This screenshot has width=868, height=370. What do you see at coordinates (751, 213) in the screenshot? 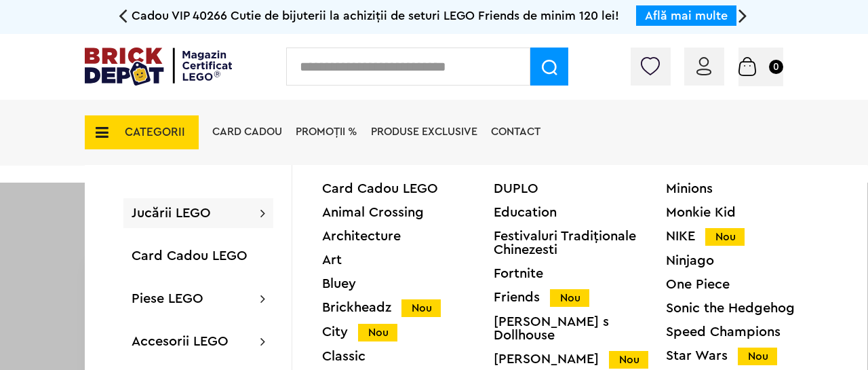
I see `div: Monkie Kid` at bounding box center [751, 213].